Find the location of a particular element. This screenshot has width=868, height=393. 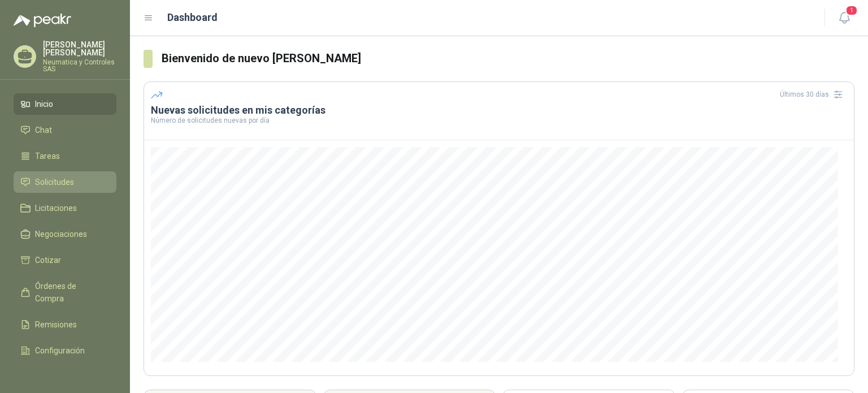

p: Número de solicitudes nuevas por día is located at coordinates (499, 120).